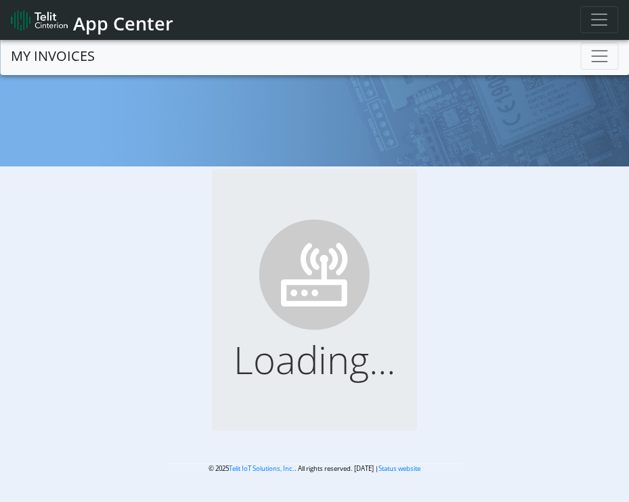  What do you see at coordinates (39, 20) in the screenshot?
I see `img: logo-telit-cinterion-gw-new.png` at bounding box center [39, 20].